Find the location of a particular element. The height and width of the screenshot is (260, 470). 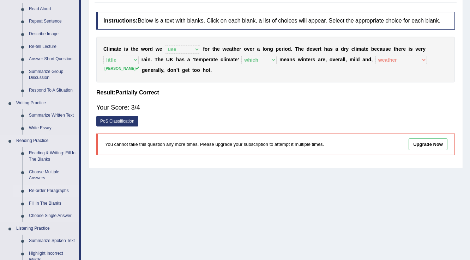

b: T is located at coordinates (296, 49).